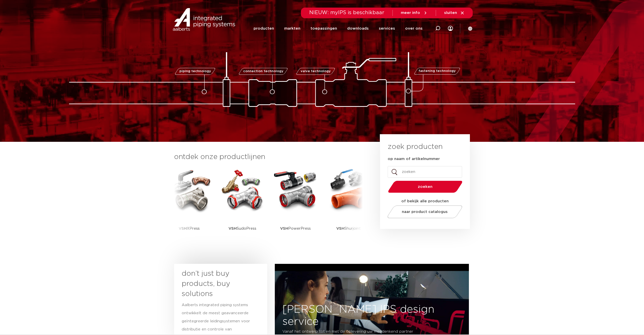 This screenshot has height=335, width=644. What do you see at coordinates (437, 71) in the screenshot?
I see `span: fastening technology` at bounding box center [437, 71].